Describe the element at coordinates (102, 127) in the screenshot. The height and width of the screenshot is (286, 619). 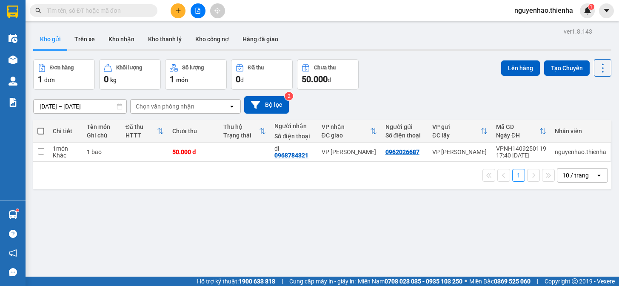
I see `div: Tên món` at that location.